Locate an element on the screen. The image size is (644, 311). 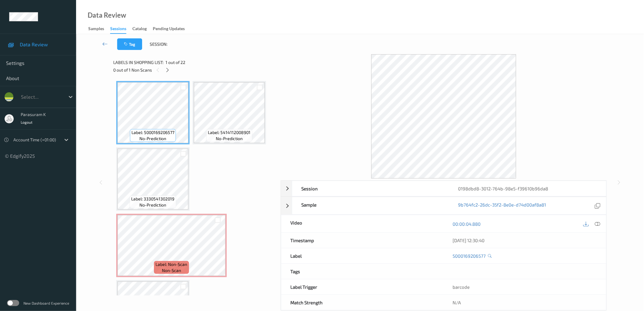
span: Label: 5414112008901 is located at coordinates (230, 132).